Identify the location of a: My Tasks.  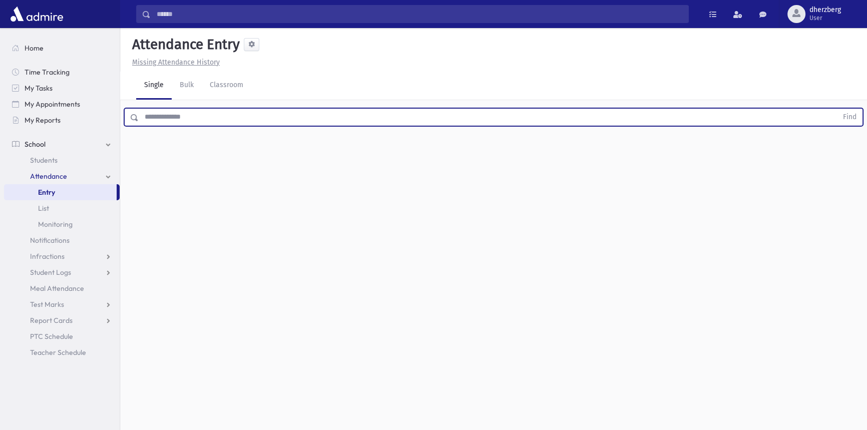
(62, 88).